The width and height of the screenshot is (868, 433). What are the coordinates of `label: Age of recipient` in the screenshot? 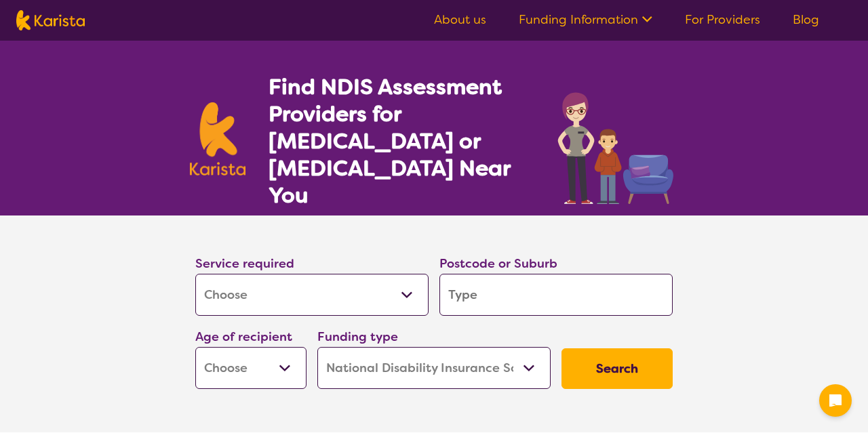 It's located at (243, 337).